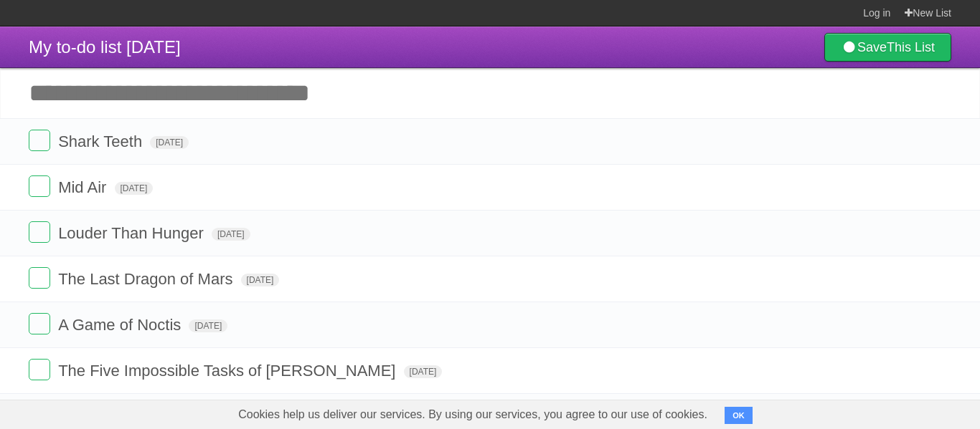  I want to click on span: Cookies help us deliver our services. By using our services, you agree to our use of cookies., so click(473, 415).